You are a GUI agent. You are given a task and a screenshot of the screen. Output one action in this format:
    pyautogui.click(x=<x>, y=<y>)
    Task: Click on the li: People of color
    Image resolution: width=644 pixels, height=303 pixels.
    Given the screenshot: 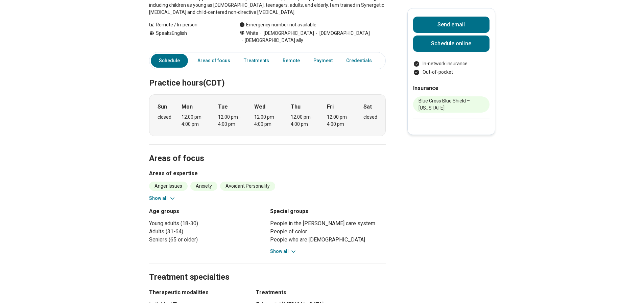 What is the action you would take?
    pyautogui.click(x=328, y=232)
    